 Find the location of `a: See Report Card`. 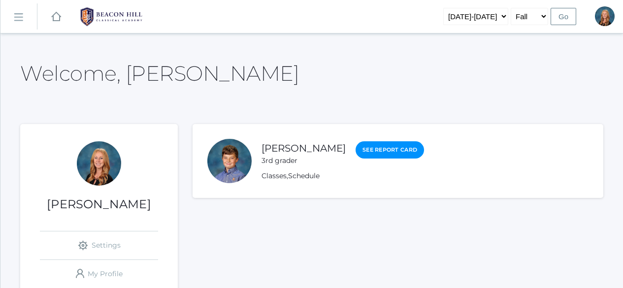

a: See Report Card is located at coordinates (390, 150).